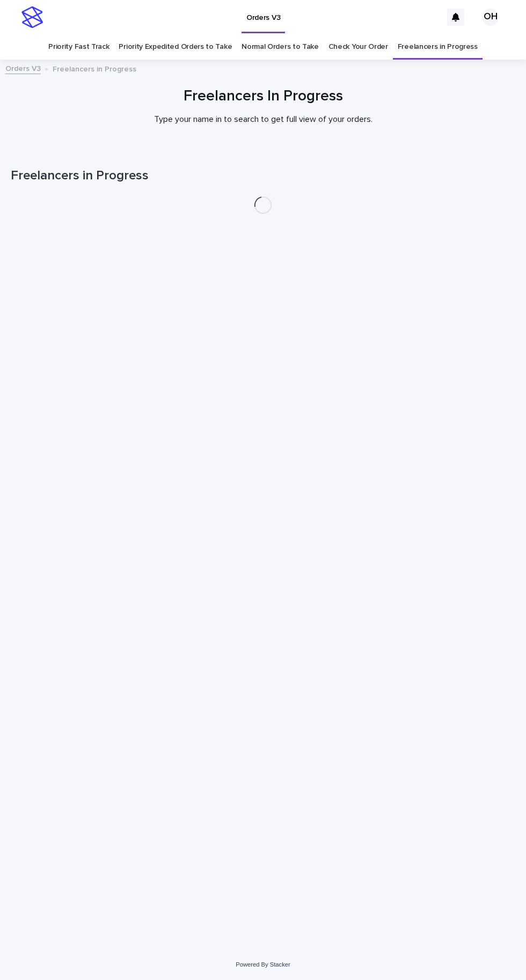 The width and height of the screenshot is (526, 980). I want to click on img: stacker-logo-s-only.png, so click(32, 18).